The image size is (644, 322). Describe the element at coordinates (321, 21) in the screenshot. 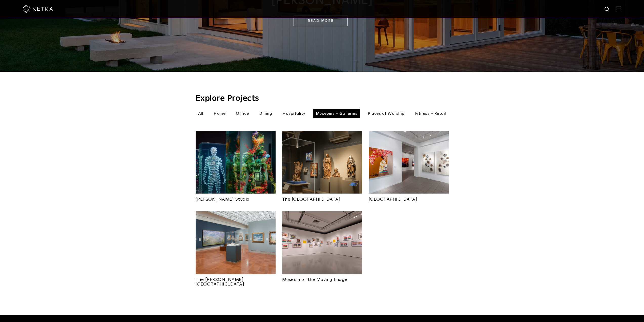

I see `a: Read More` at that location.